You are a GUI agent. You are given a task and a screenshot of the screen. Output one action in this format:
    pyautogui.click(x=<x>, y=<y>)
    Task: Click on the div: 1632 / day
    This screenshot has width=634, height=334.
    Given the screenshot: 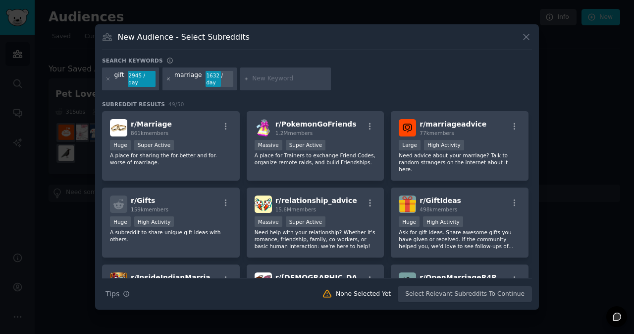 What is the action you would take?
    pyautogui.click(x=220, y=79)
    